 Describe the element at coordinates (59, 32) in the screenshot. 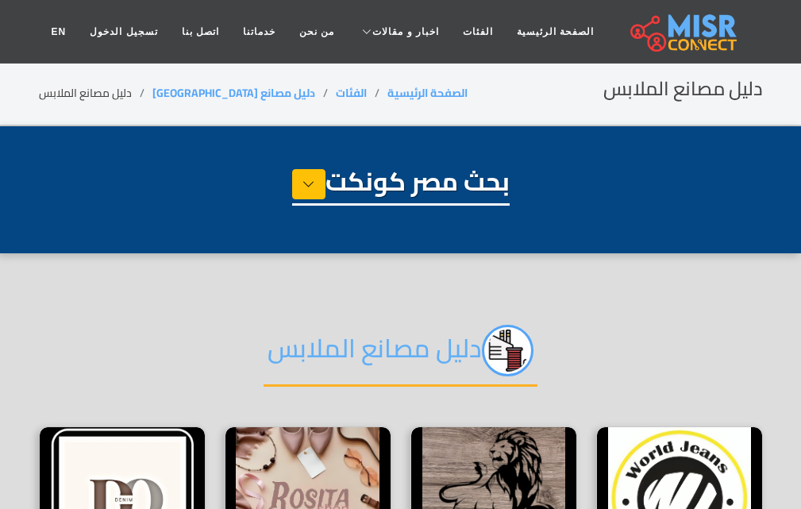

I see `a: EN` at that location.